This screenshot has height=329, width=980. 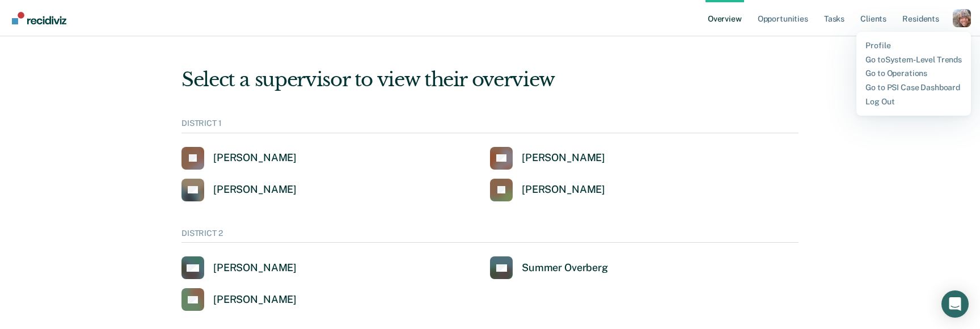 What do you see at coordinates (490, 126) in the screenshot?
I see `div: DISTRICT 1` at bounding box center [490, 126].